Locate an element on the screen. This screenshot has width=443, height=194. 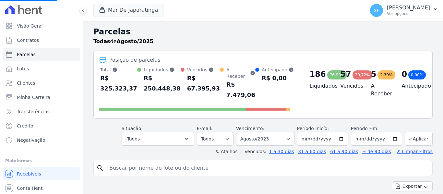
label: Período Fim: is located at coordinates (376, 128).